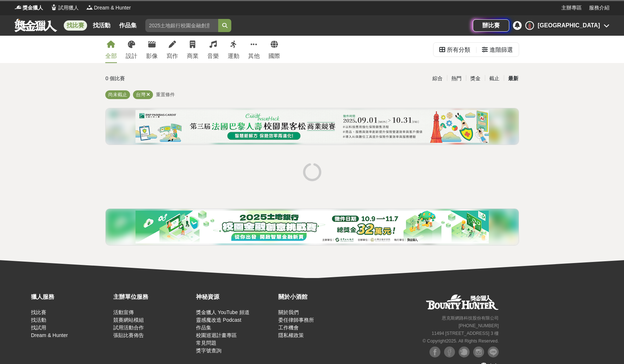 This screenshot has height=364, width=624. I want to click on img: c5de0e1a-e514-4d63-bbd2-29f80b956702.png, so click(312, 126).